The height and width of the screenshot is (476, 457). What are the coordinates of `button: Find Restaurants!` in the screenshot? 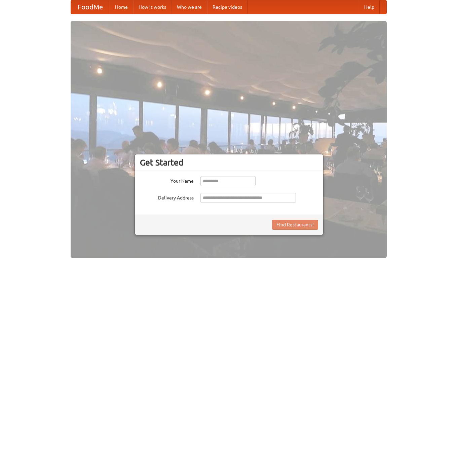 It's located at (295, 224).